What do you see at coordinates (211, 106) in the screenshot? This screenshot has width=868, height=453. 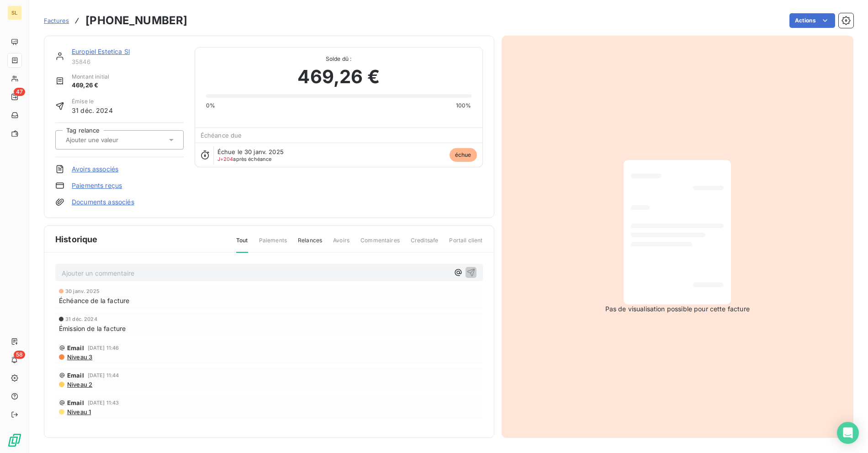 I see `span: 0%` at bounding box center [211, 106].